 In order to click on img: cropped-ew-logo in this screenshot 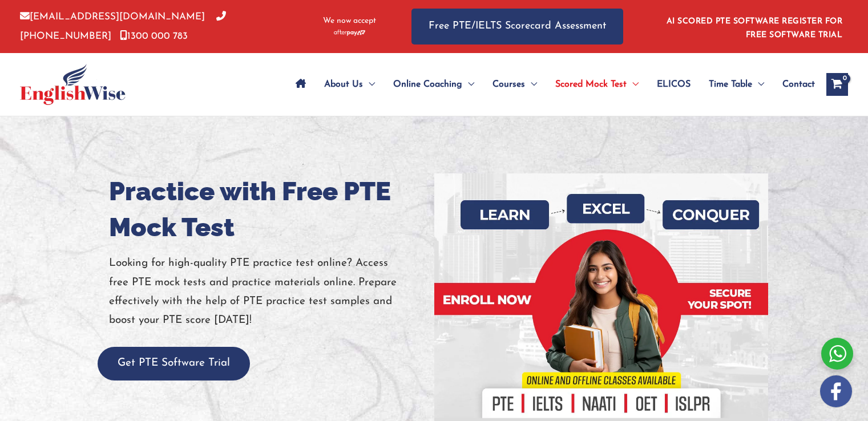, I will do `click(72, 84)`.